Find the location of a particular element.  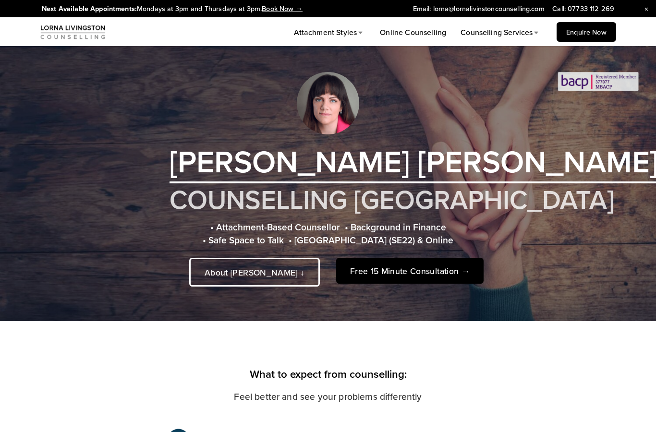

a: Enquire Now is located at coordinates (586, 32).